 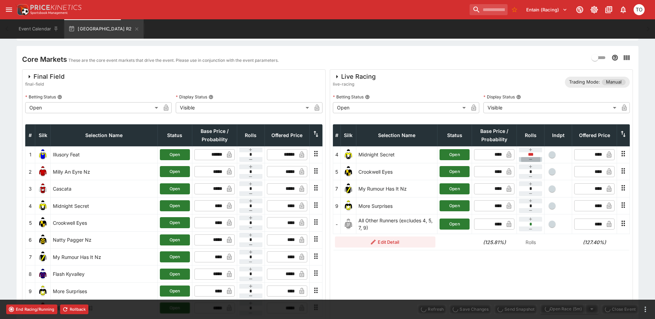 I want to click on div: Thomas OConnor, so click(x=639, y=10).